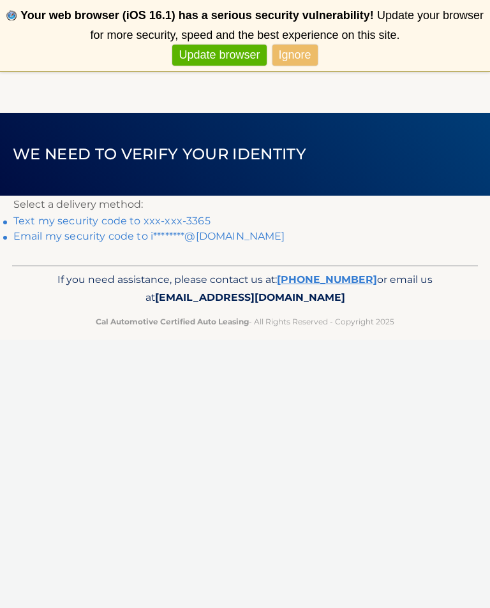 The height and width of the screenshot is (608, 490). Describe the element at coordinates (294, 55) in the screenshot. I see `a: Ignore` at that location.